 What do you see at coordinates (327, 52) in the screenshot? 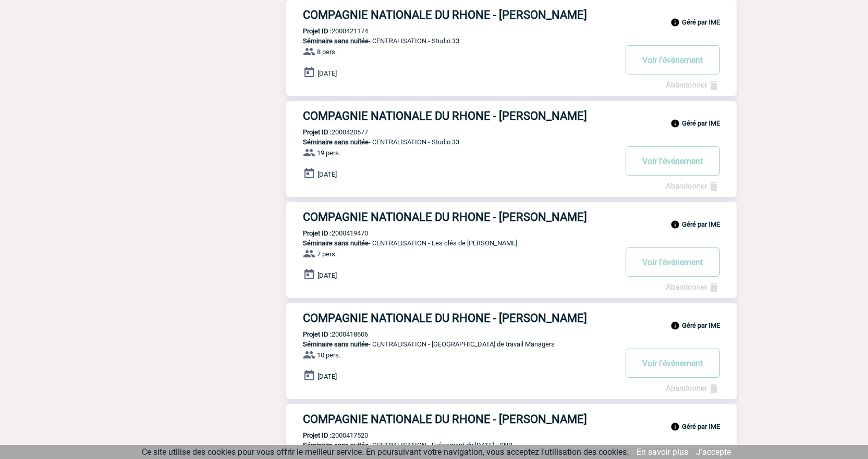
I see `span: 8 pers.` at bounding box center [327, 52].